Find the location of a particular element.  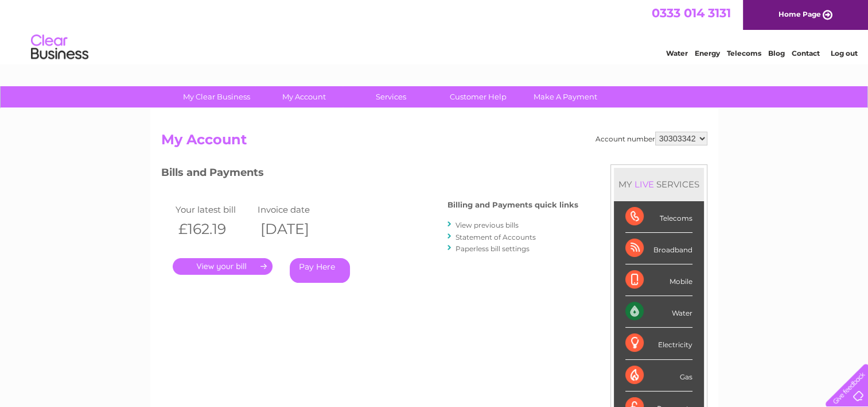

div: Electricity is located at coordinates (659, 343).